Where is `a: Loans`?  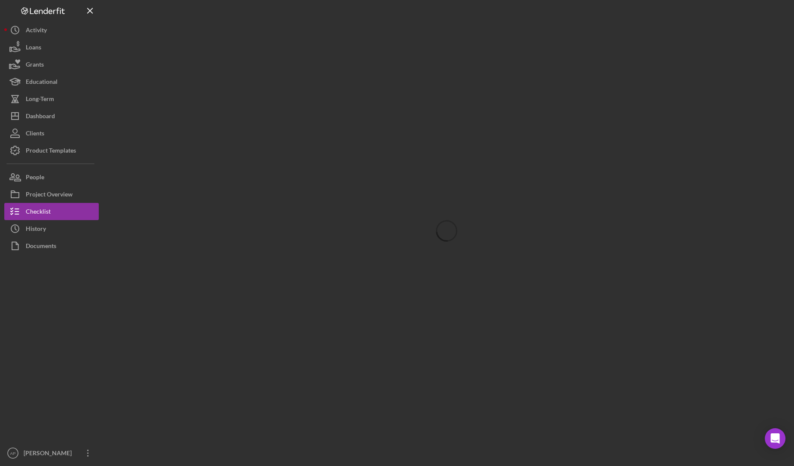
a: Loans is located at coordinates (52, 47).